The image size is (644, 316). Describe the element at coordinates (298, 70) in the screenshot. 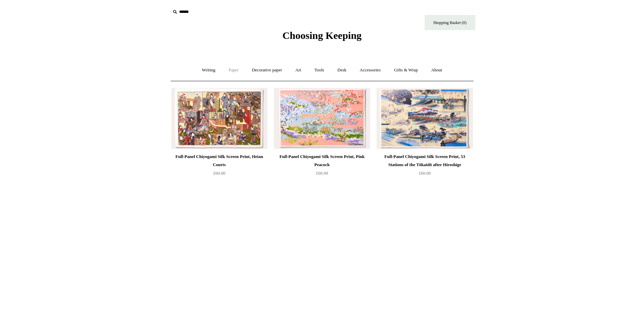

I see `a: Art` at that location.